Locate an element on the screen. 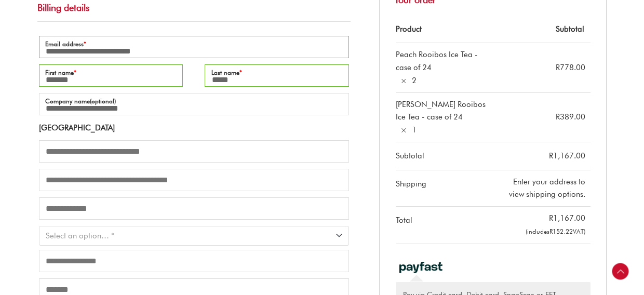 The image size is (644, 295). span: Enter your address to view shipping options. is located at coordinates (547, 188).